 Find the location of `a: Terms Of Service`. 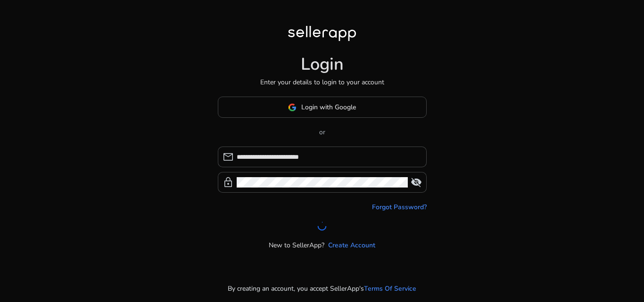

a: Terms Of Service is located at coordinates (390, 289).